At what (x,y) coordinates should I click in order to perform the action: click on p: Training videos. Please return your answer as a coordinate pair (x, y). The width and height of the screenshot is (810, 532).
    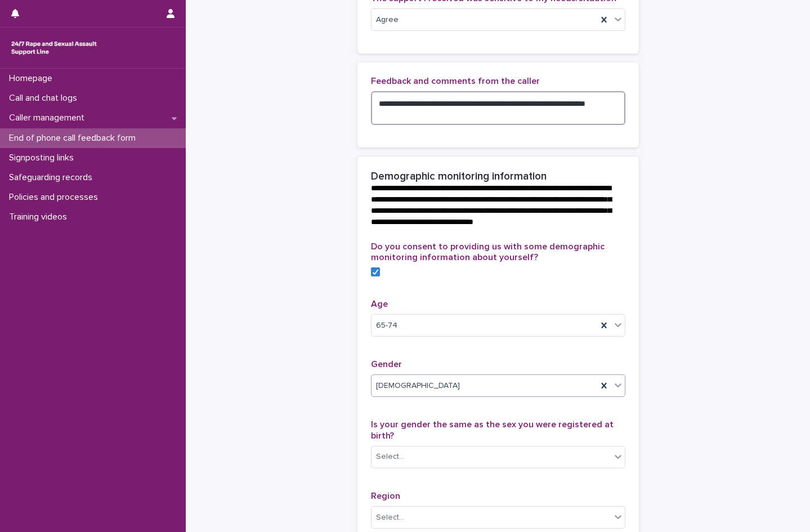
    Looking at the image, I should click on (40, 217).